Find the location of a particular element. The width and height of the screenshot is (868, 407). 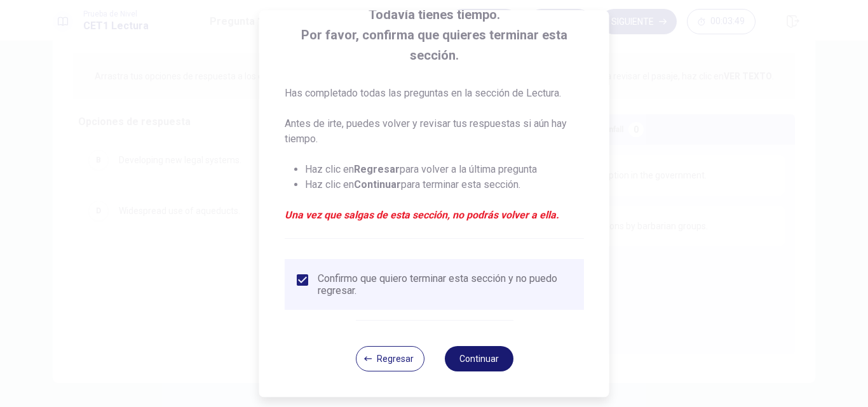

p: Has completado todas las preguntas en la sección de Lectura. is located at coordinates (434, 93).